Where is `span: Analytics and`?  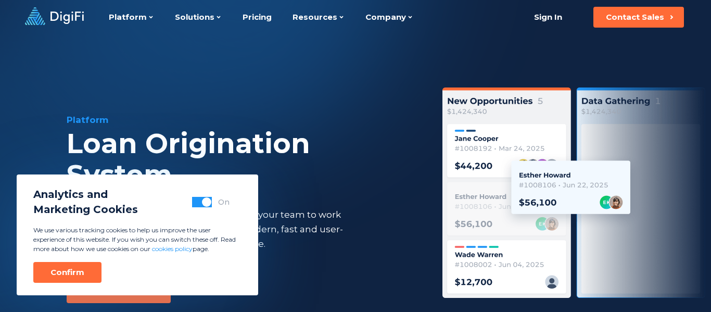 span: Analytics and is located at coordinates (85, 194).